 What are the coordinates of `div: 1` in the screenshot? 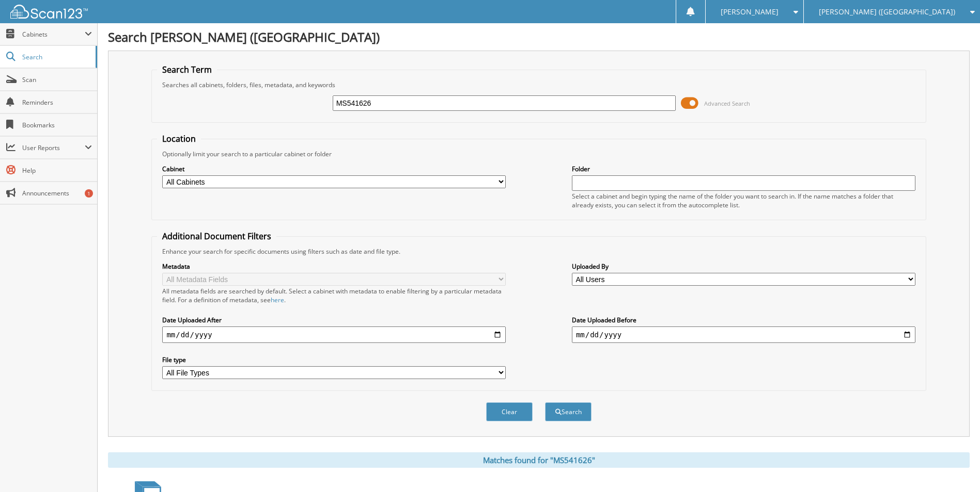 It's located at (89, 193).